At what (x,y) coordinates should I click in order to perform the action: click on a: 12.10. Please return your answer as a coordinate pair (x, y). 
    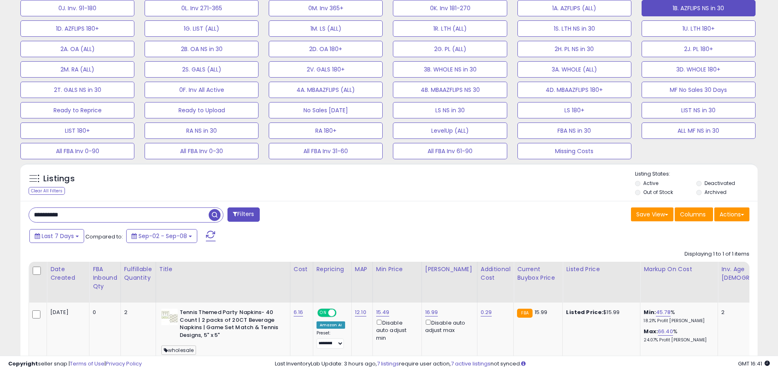
    Looking at the image, I should click on (360, 312).